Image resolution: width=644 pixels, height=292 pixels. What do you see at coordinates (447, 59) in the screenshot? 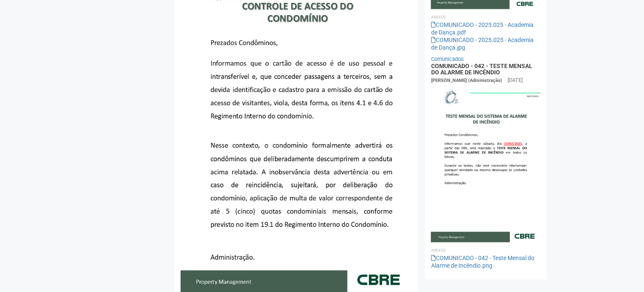
I see `a: Comunicados` at bounding box center [447, 59].